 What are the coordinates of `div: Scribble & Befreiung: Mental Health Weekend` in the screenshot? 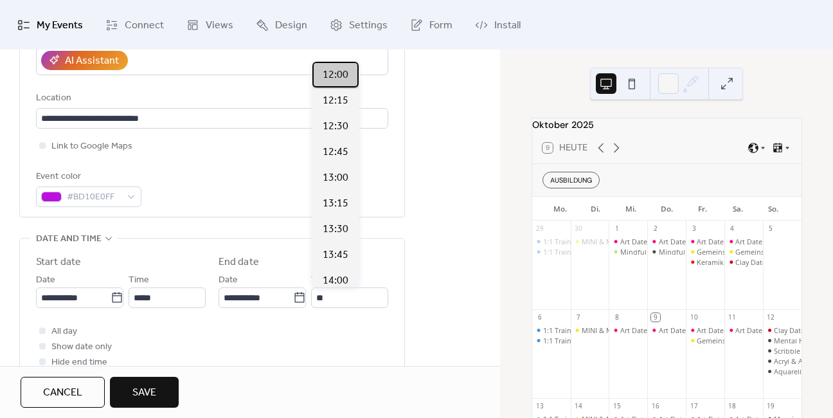 It's located at (783, 350).